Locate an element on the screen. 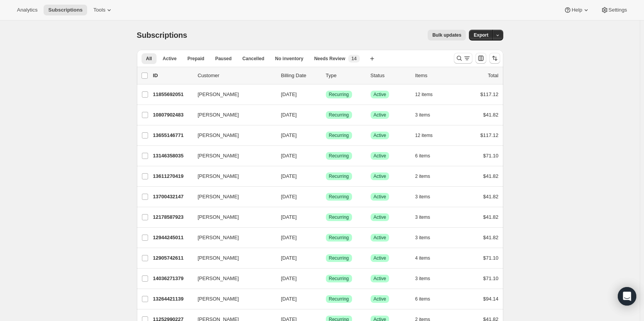 The width and height of the screenshot is (644, 321). button: Analytics is located at coordinates (27, 10).